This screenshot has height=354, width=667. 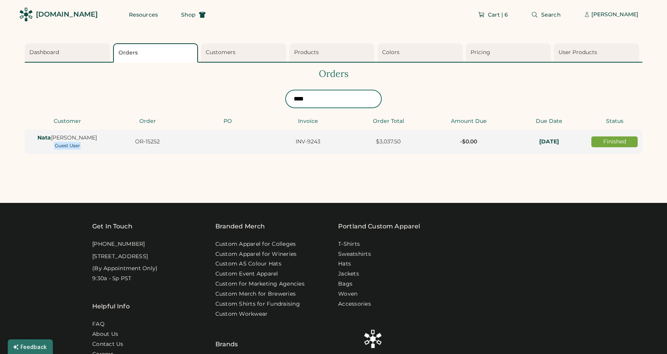 I want to click on div: Products, so click(x=333, y=53).